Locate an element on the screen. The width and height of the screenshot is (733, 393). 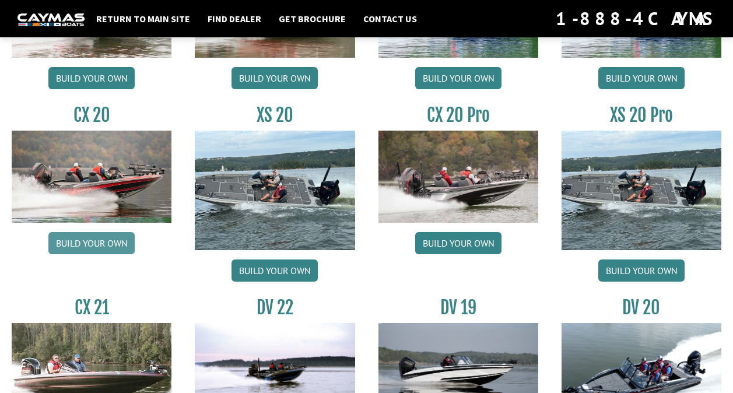
h3: DV 22 is located at coordinates (275, 307).